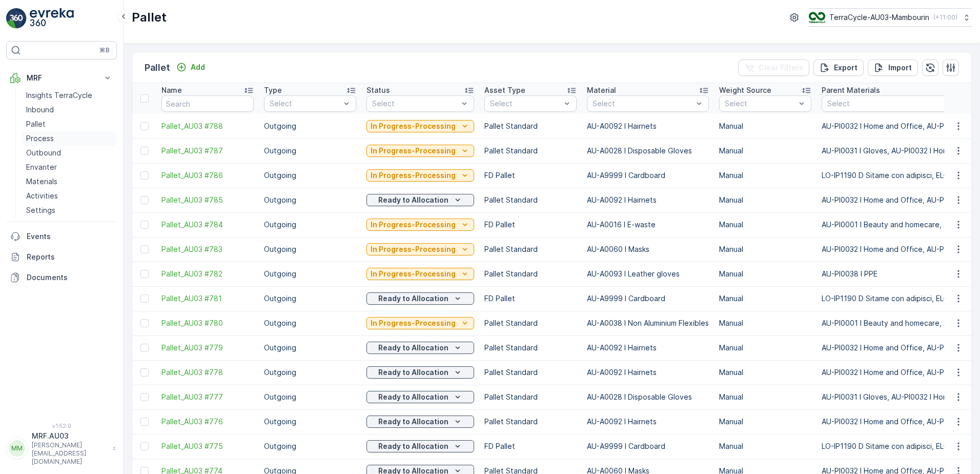  I want to click on a: Pallet_AU03 #781, so click(208, 299).